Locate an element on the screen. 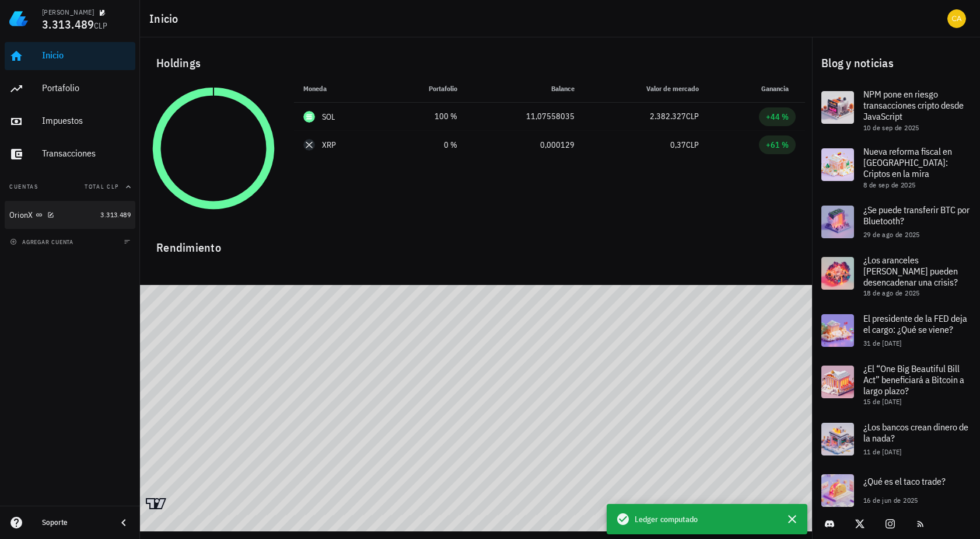  button: agregar cuenta is located at coordinates (42, 241).